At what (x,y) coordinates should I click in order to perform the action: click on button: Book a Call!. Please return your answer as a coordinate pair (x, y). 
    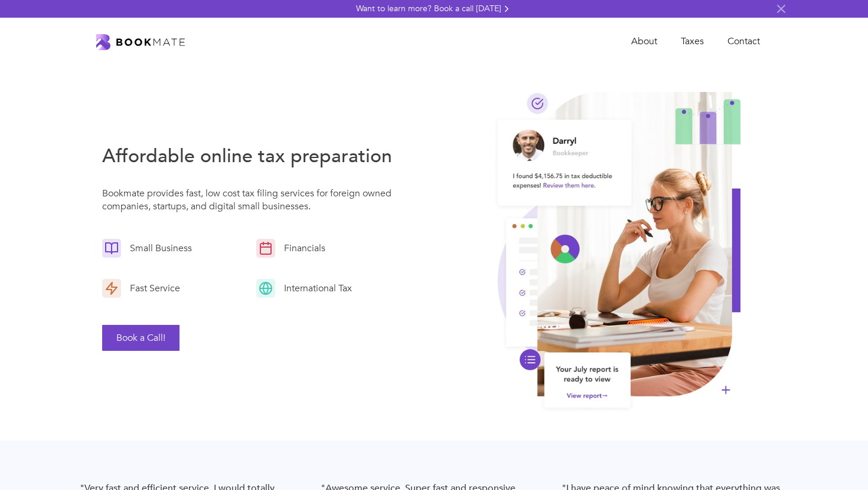
    Looking at the image, I should click on (141, 338).